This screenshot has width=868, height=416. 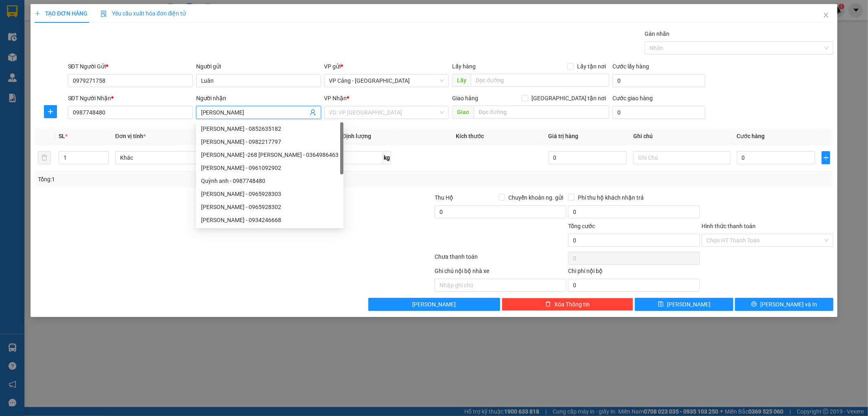 What do you see at coordinates (500, 272) in the screenshot?
I see `div: Ghi chú nội bộ nhà xe` at bounding box center [500, 272].